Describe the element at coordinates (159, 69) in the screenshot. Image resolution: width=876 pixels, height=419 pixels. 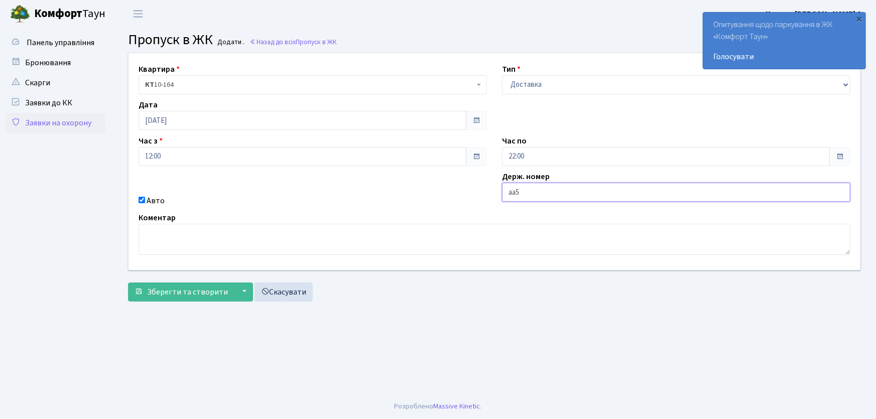
I see `label: Квартира` at that location.